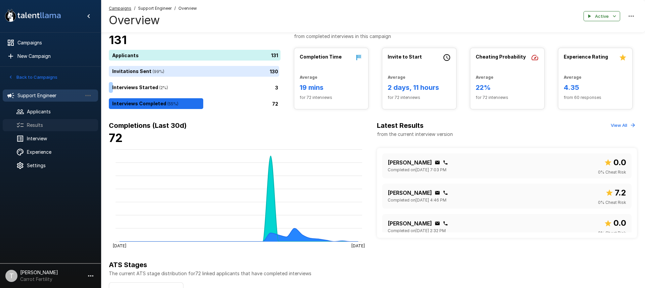  What do you see at coordinates (321, 56) in the screenshot?
I see `b: Completion Time` at bounding box center [321, 56].